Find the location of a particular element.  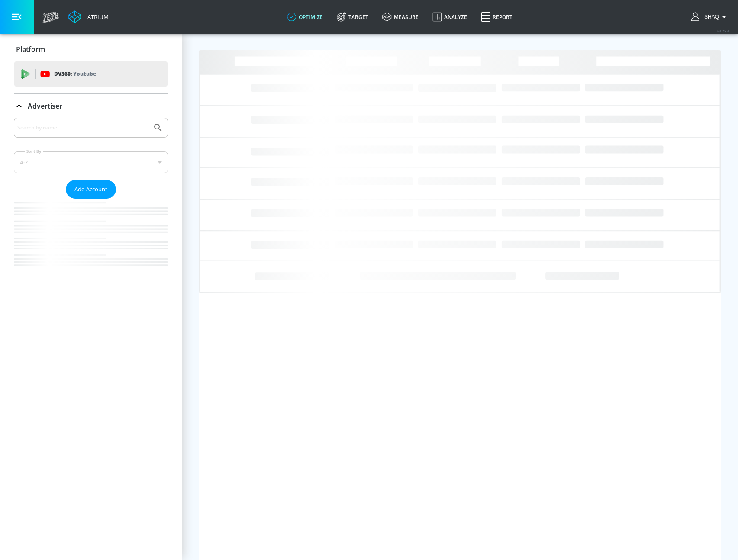

a: Atrium is located at coordinates (88, 17).